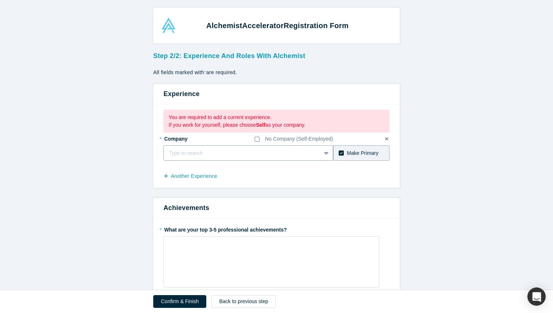  I want to click on div: rdw-editor, so click(271, 245).